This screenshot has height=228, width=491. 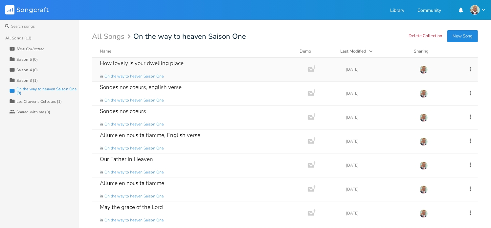 What do you see at coordinates (27, 70) in the screenshot?
I see `div: Saison 4 (0)` at bounding box center [27, 70].